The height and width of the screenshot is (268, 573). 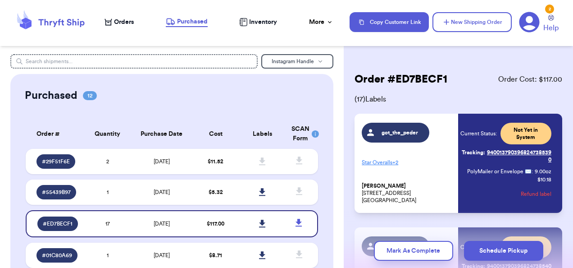 What do you see at coordinates (299, 134) in the screenshot?
I see `div: SCAN Form` at bounding box center [299, 134].